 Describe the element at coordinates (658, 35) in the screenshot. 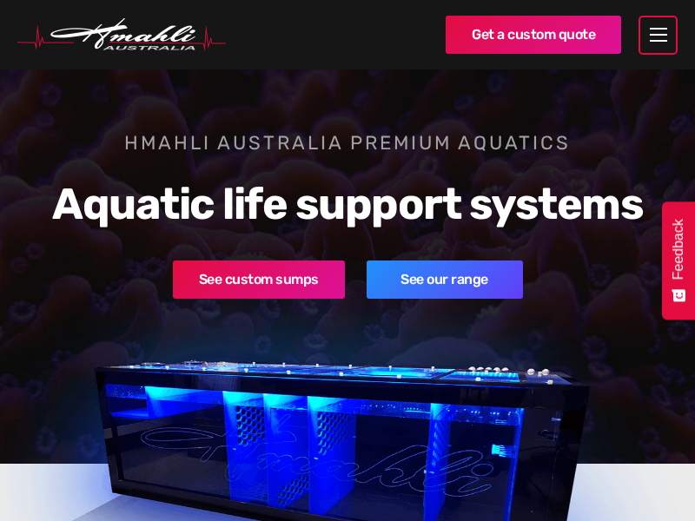

I see `div: menu` at that location.